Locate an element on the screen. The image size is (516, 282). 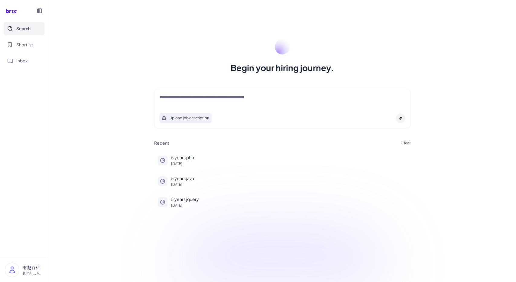
button: Clear is located at coordinates (406, 143).